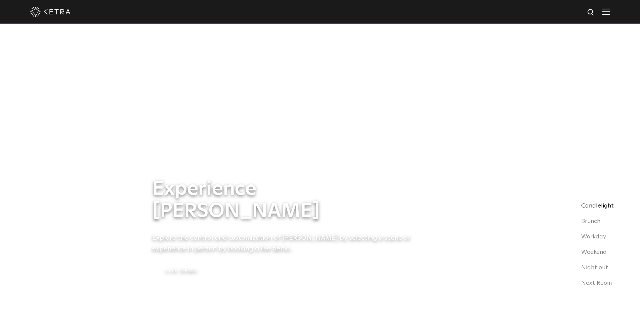 Image resolution: width=640 pixels, height=320 pixels. Describe the element at coordinates (606, 283) in the screenshot. I see `div: Next Room` at that location.